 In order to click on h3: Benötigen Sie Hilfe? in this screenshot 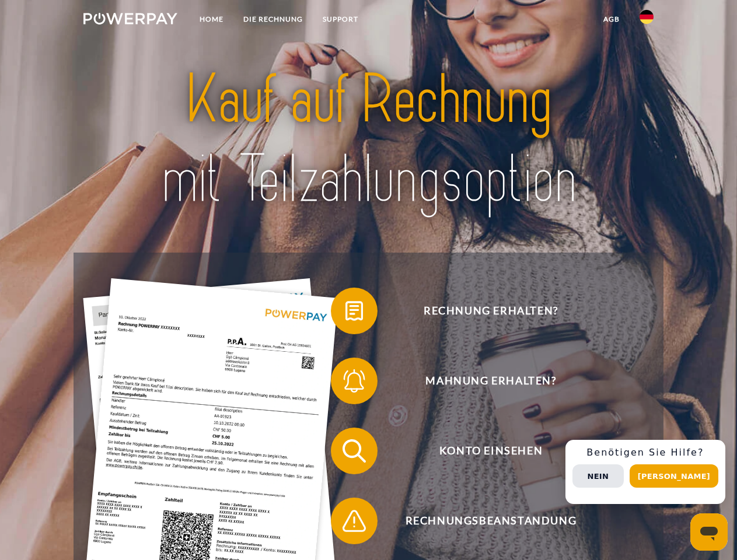, I will do `click(646, 453)`.